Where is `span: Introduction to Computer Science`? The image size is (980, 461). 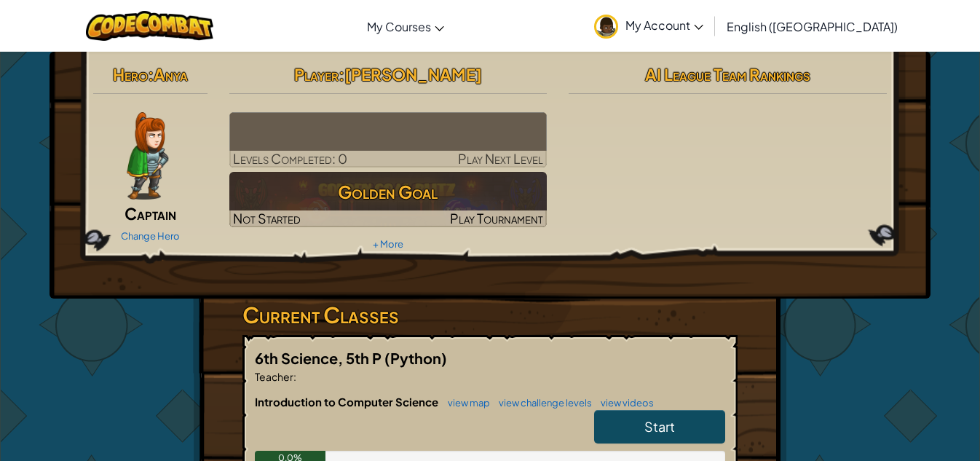
span: Introduction to Computer Science is located at coordinates (348, 401).